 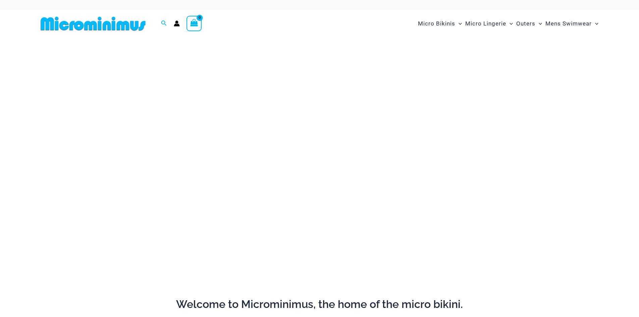 I want to click on a: Micro LingerieMenu ToggleMenu Toggle, so click(x=489, y=23).